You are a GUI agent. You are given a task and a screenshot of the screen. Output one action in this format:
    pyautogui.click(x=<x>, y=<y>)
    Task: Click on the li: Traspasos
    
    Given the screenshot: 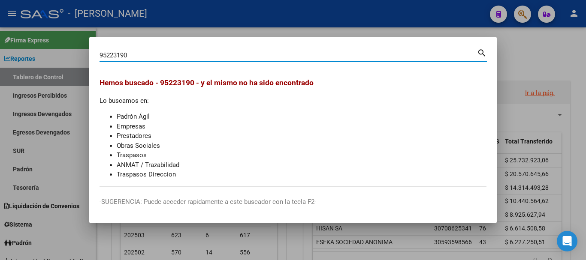 What is the action you would take?
    pyautogui.click(x=301, y=155)
    